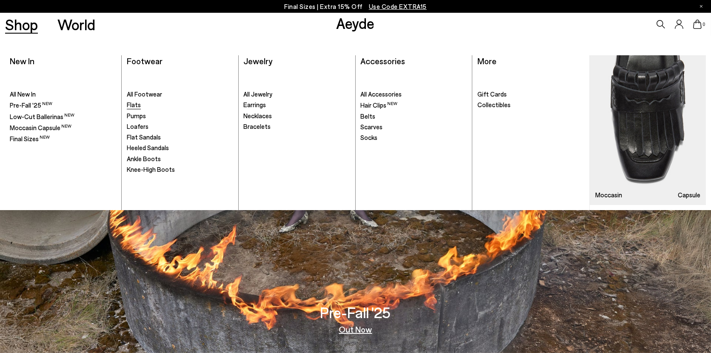 Image resolution: width=711 pixels, height=353 pixels. Describe the element at coordinates (371, 127) in the screenshot. I see `span: Scarves` at that location.